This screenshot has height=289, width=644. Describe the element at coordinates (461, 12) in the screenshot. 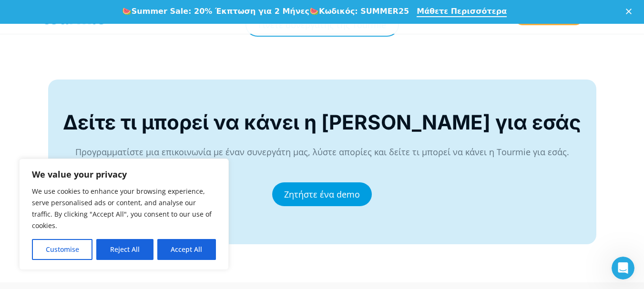

I see `a: Μάθετε Περισσότερα` at that location.